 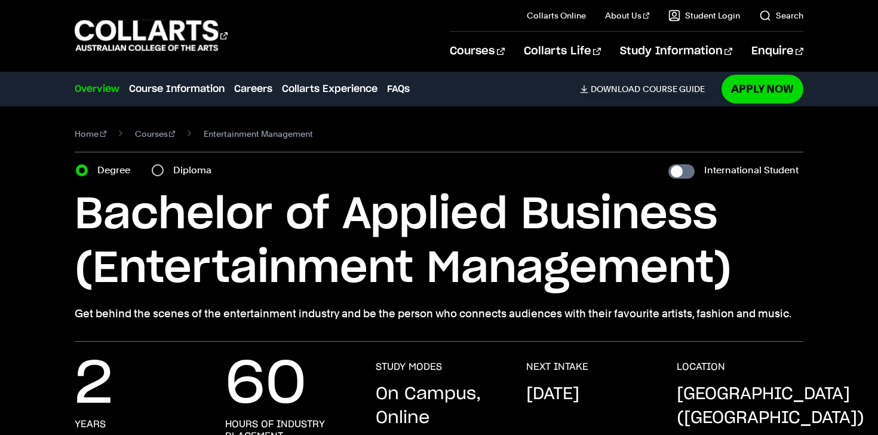 I want to click on h1: Bachelor of Applied Business (Entertainment Management), so click(x=439, y=242).